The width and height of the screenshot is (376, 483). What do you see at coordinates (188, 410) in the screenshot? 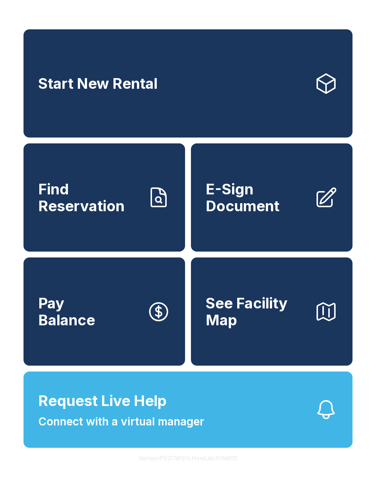
I see `button: Request Live HelpConnect with a virtual manager` at bounding box center [188, 410].